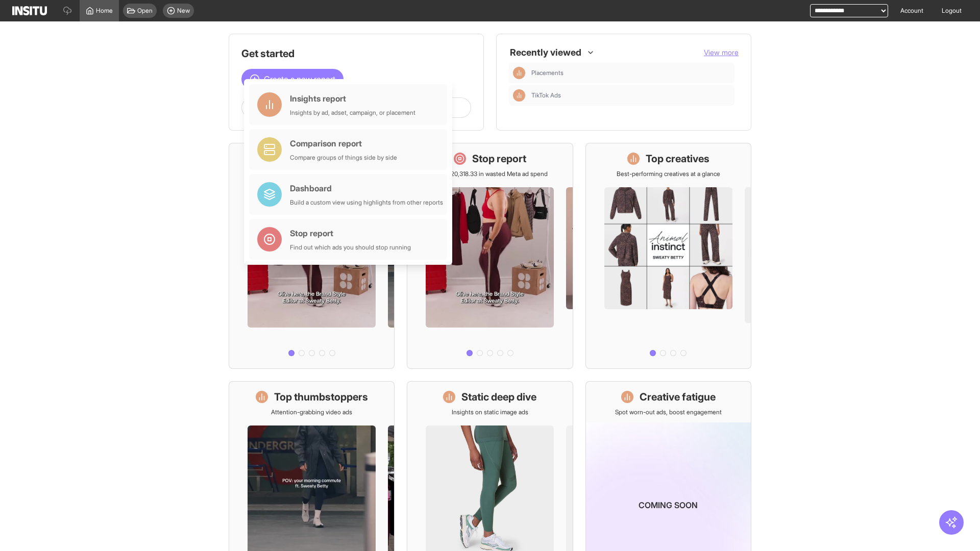 Image resolution: width=980 pixels, height=551 pixels. Describe the element at coordinates (321, 397) in the screenshot. I see `h1: Top thumbstoppers` at that location.